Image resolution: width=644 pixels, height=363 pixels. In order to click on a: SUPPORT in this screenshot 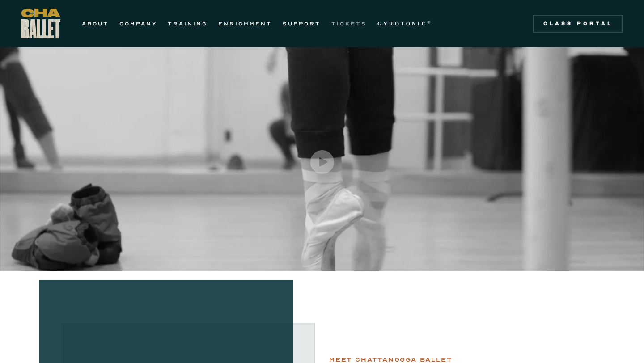, I will do `click(302, 24)`.